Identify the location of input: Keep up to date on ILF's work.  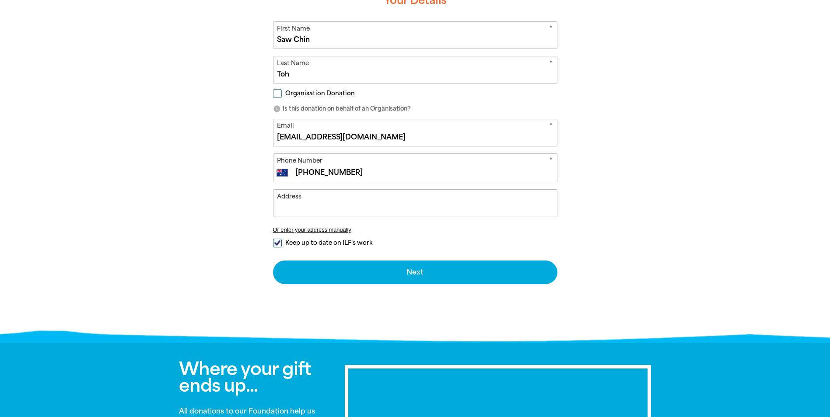
(277, 243).